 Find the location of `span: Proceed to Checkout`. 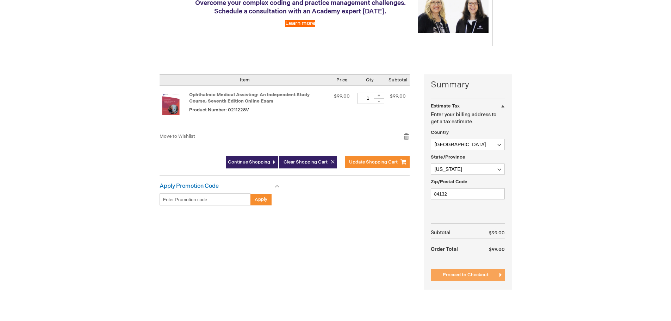

span: Proceed to Checkout is located at coordinates (465, 275).